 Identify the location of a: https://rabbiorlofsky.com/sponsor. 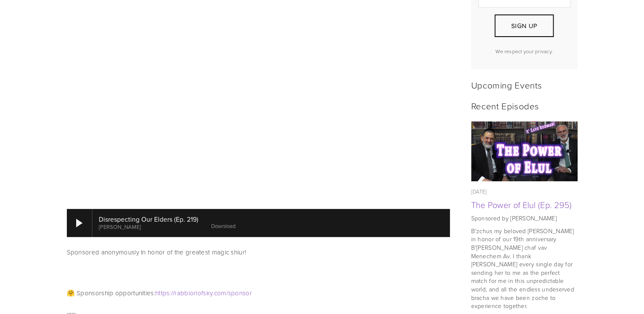
(203, 293).